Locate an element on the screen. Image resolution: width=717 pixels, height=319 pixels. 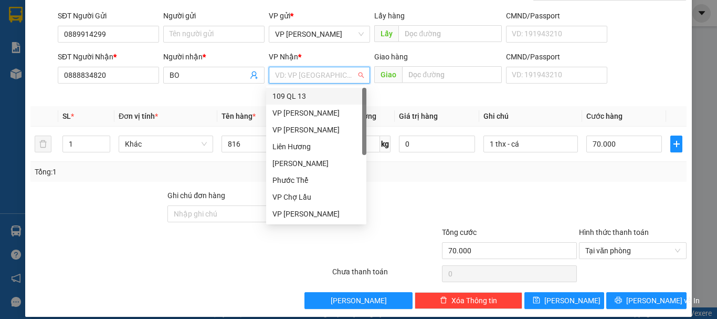
div: SĐT Người Nhận is located at coordinates (108, 57).